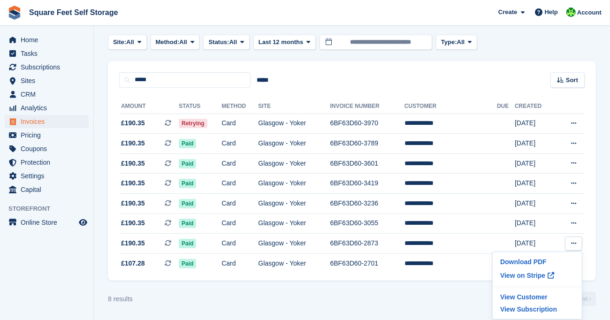 This screenshot has width=610, height=320. What do you see at coordinates (175, 42) in the screenshot?
I see `button: Method: All` at bounding box center [175, 42].